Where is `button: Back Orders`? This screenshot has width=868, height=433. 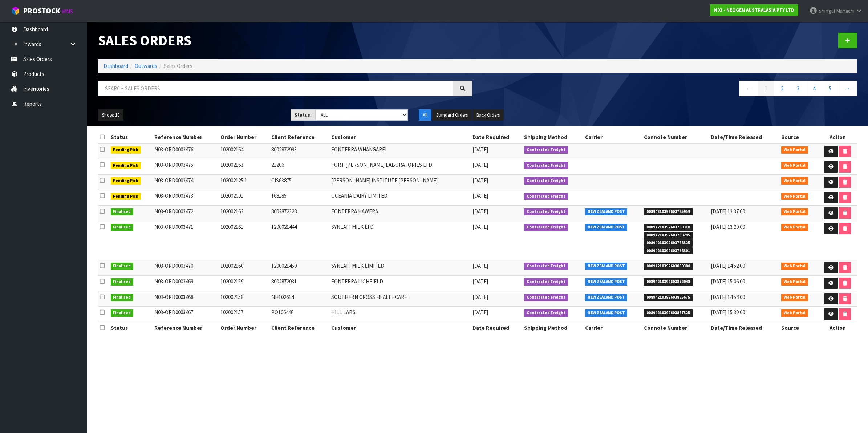 button: Back Orders is located at coordinates (488, 115).